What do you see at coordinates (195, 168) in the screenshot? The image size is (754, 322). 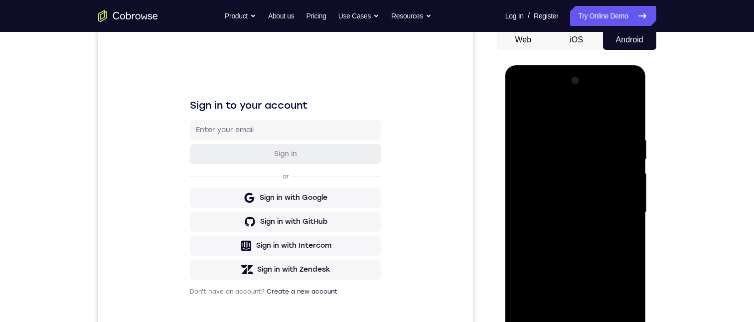 I see `div: Sign in with Google` at bounding box center [195, 168].